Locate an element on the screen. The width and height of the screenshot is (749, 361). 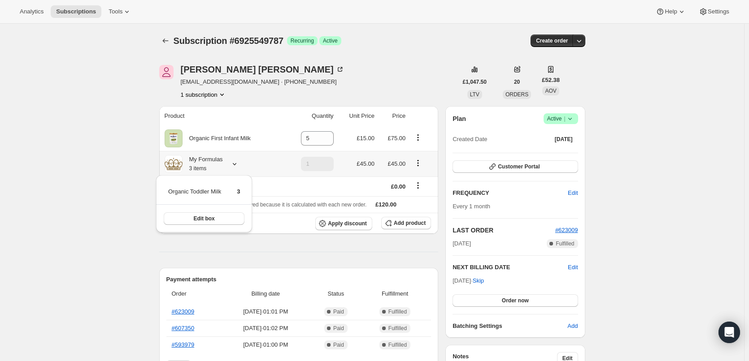
button: Customer Portal is located at coordinates (515, 167).